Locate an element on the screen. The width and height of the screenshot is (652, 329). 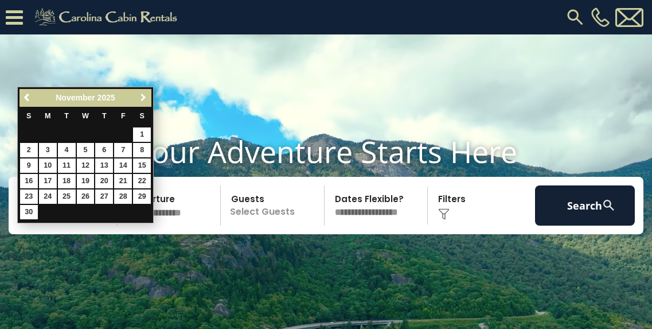
a: 17 is located at coordinates (48, 181).